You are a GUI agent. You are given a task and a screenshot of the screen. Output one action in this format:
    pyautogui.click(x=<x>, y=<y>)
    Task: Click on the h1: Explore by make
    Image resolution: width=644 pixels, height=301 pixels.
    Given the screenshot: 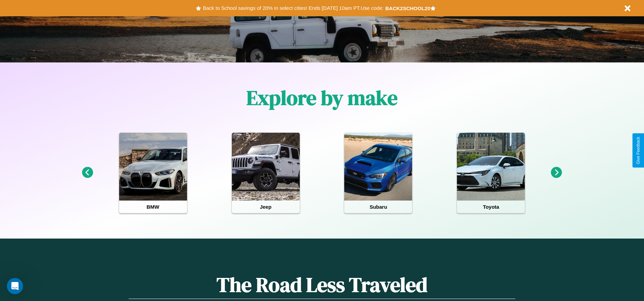 What is the action you would take?
    pyautogui.click(x=322, y=98)
    